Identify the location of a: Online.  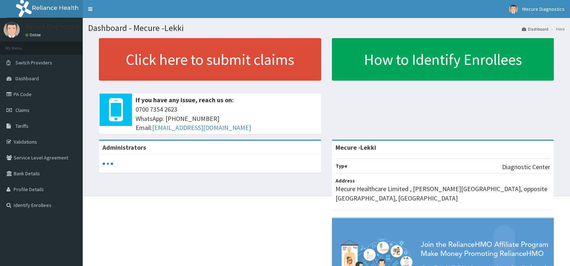
(34, 35).